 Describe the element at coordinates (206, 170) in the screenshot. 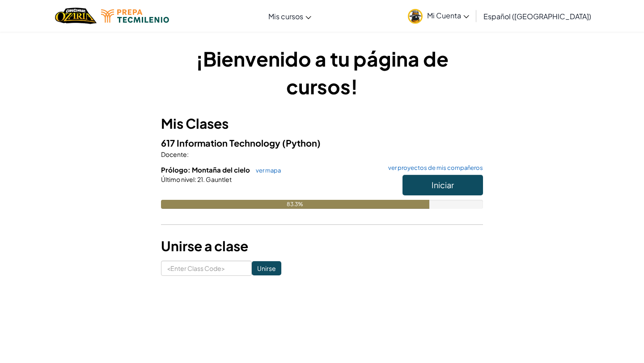

I see `span: Prólogo: Montaña del cielo` at that location.